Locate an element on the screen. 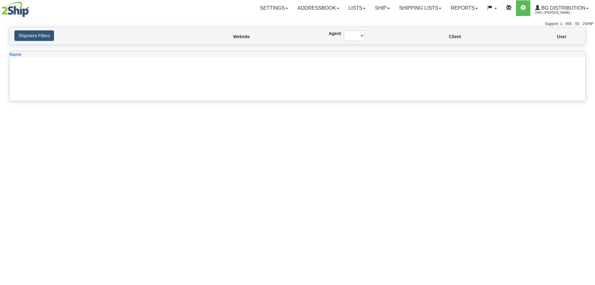  label: Website is located at coordinates (234, 37).